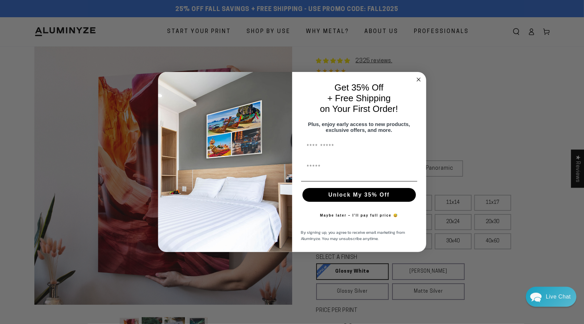 The height and width of the screenshot is (324, 584). What do you see at coordinates (225, 162) in the screenshot?
I see `img: 728e4f65-7e6c-44e2-b7d1-0292a396982f.jpeg` at bounding box center [225, 162].